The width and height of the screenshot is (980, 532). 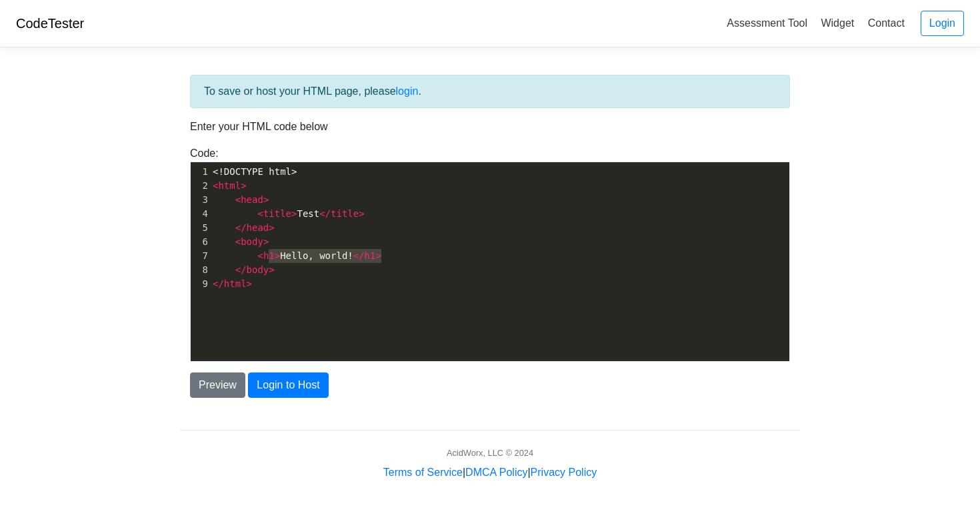 I want to click on a: Widget, so click(x=837, y=22).